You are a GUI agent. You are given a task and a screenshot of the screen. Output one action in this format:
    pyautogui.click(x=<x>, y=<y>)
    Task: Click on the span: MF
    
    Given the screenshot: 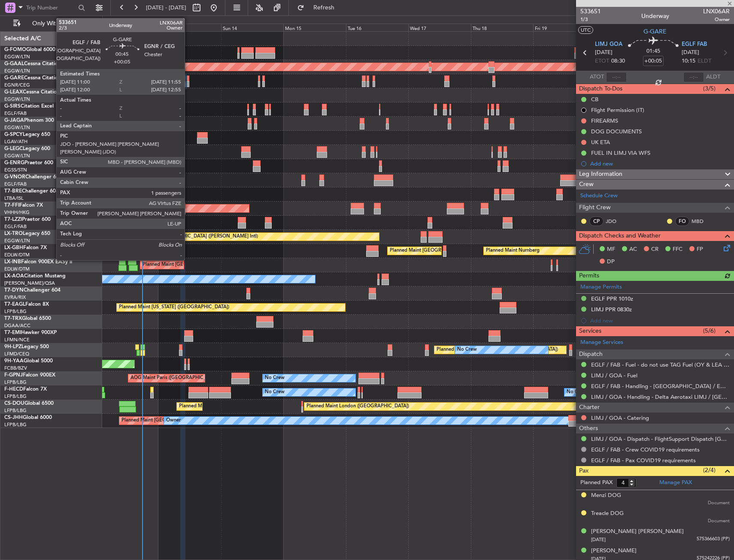 What is the action you would take?
    pyautogui.click(x=610, y=249)
    